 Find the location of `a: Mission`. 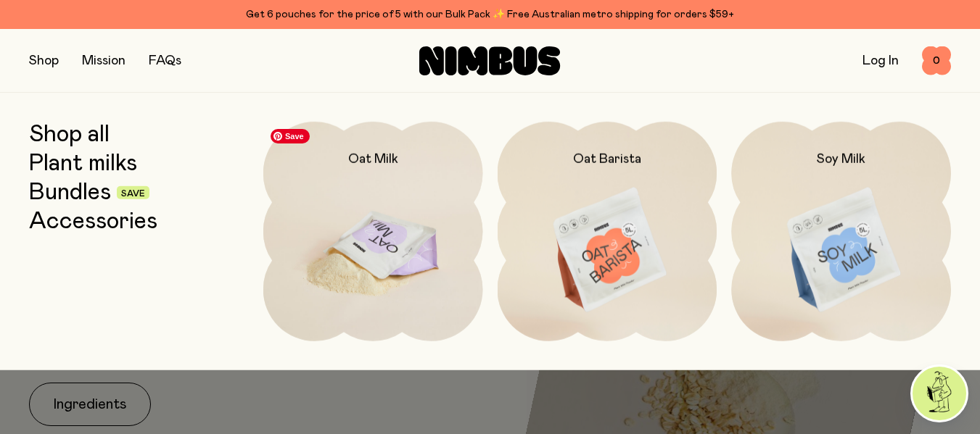

a: Mission is located at coordinates (104, 61).